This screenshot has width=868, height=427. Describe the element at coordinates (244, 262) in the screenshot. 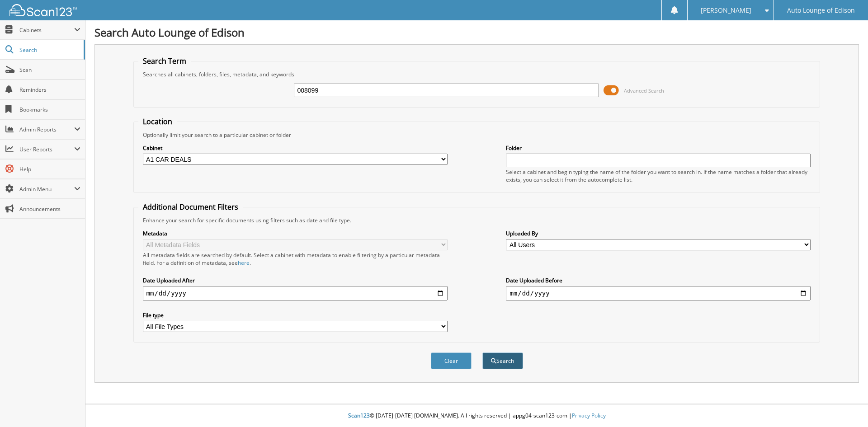

I see `a: here` at that location.